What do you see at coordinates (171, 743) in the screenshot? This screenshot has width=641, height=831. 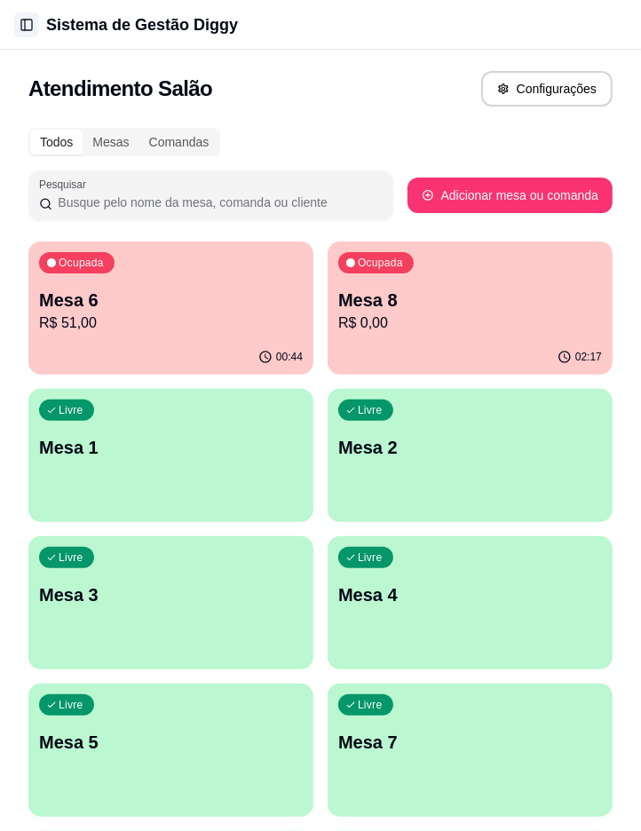 I see `p: Mesa 5` at bounding box center [171, 743].